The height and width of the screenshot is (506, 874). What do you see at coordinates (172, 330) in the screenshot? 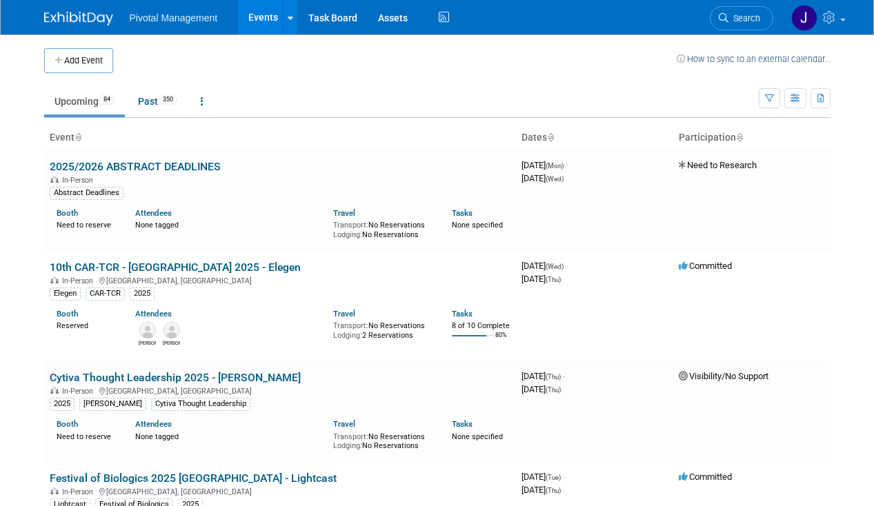
I see `img: Nicholas McGlincy` at bounding box center [172, 330].